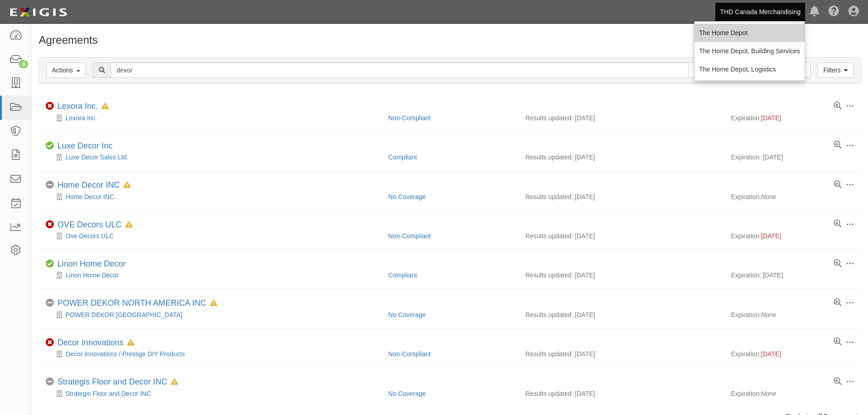 The image size is (868, 415). Describe the element at coordinates (125, 354) in the screenshot. I see `a: Decor Innovations / Prestige DIY Products` at that location.